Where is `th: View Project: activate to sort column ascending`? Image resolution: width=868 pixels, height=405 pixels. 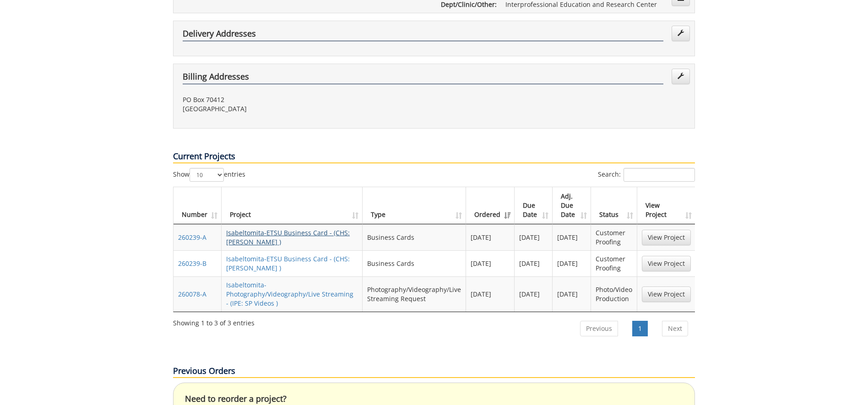 th: View Project: activate to sort column ascending is located at coordinates (666, 205).